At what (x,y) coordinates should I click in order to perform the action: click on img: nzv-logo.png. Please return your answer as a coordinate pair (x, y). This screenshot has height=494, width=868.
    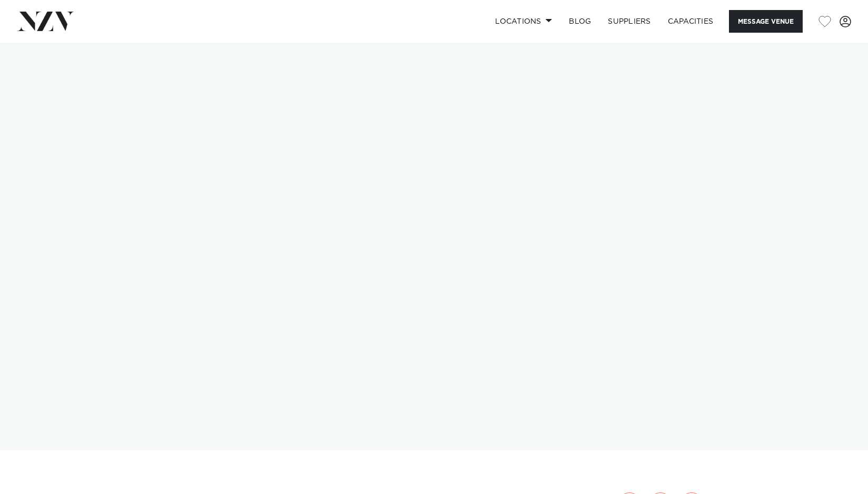
    Looking at the image, I should click on (45, 21).